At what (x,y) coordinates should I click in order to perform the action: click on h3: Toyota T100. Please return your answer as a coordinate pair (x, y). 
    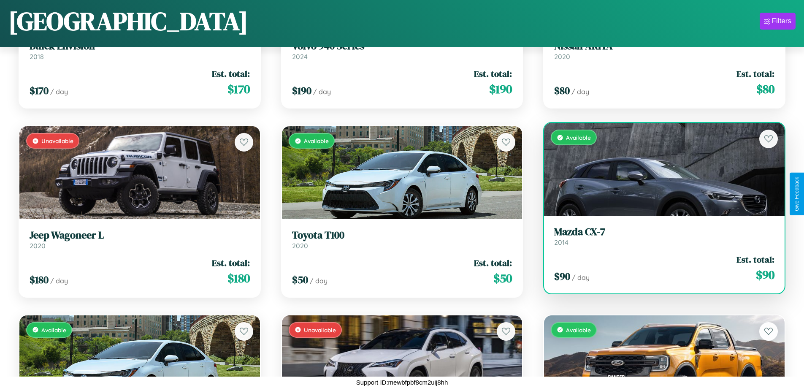
    Looking at the image, I should click on (402, 235).